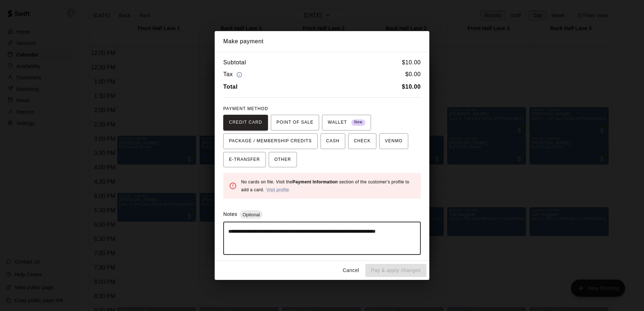  Describe the element at coordinates (245, 108) in the screenshot. I see `span: PAYMENT METHOD` at that location.